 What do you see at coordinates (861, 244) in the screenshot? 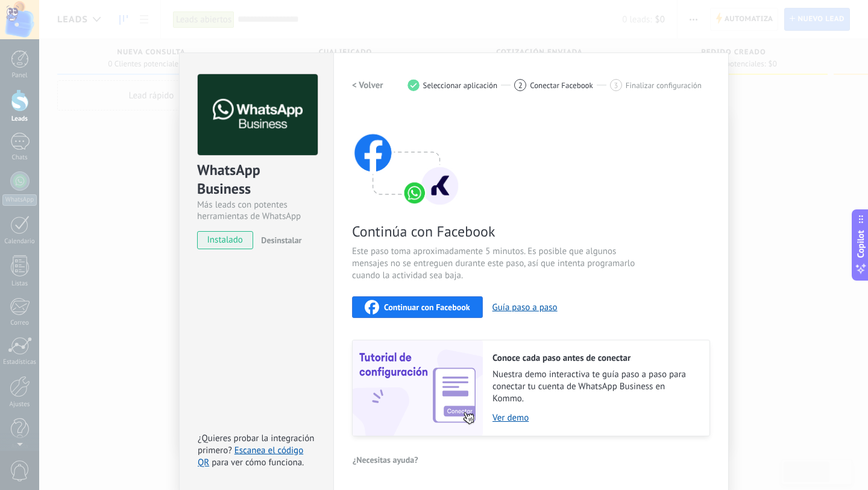
I see `span: Copilot` at bounding box center [861, 244].